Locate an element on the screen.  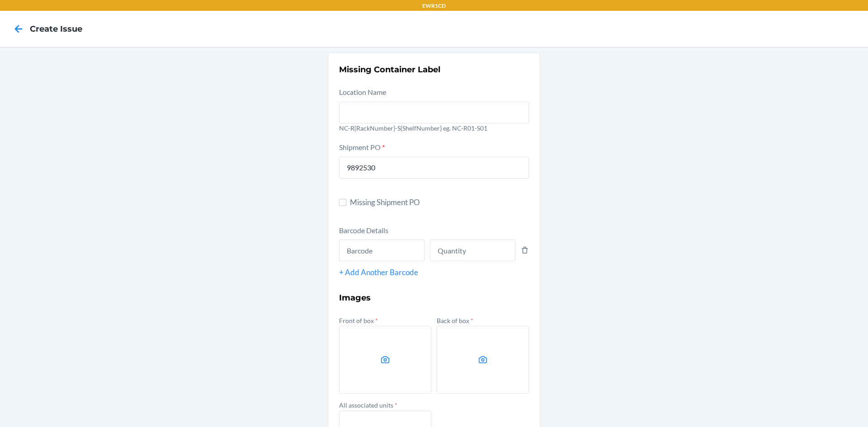
label: Shipment PO is located at coordinates (362, 147).